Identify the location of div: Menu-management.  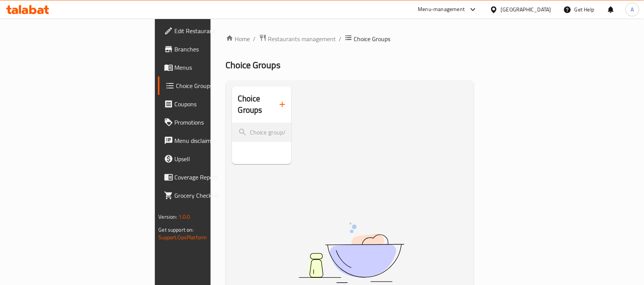
(442, 10).